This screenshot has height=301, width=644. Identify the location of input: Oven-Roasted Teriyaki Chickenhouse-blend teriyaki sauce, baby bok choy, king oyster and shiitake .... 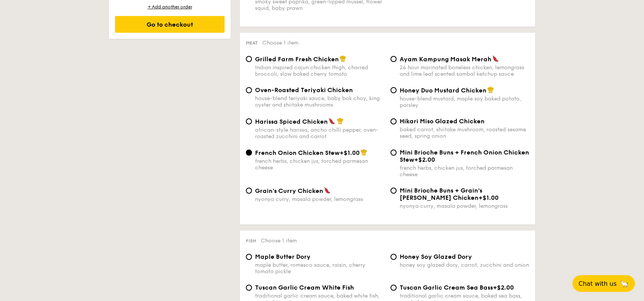
(249, 90).